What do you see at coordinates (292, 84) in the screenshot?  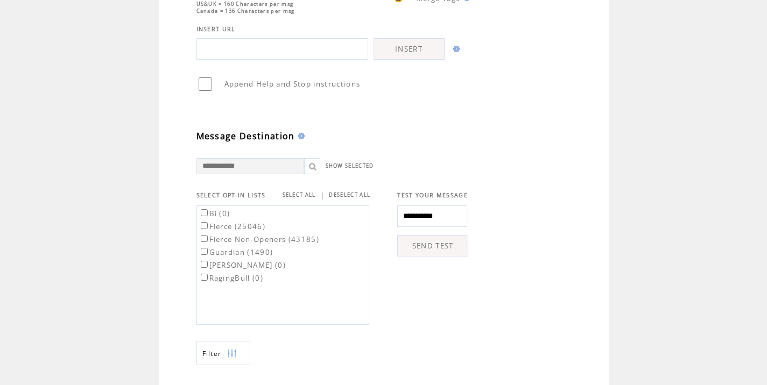 I see `span: Append Help and Stop instructions` at bounding box center [292, 84].